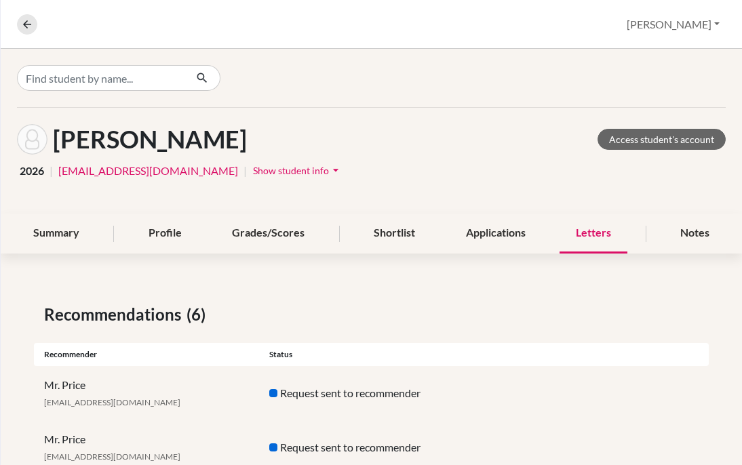  Describe the element at coordinates (298, 170) in the screenshot. I see `button: Show student infoarrow_drop_down` at that location.